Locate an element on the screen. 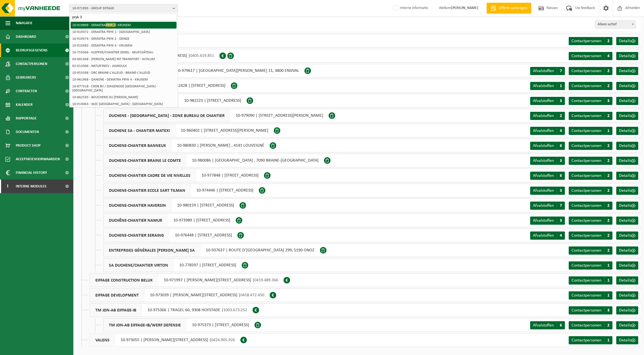 This screenshot has width=644, height=355. span: EIFFAGE DEVELOPMENT is located at coordinates (117, 295).